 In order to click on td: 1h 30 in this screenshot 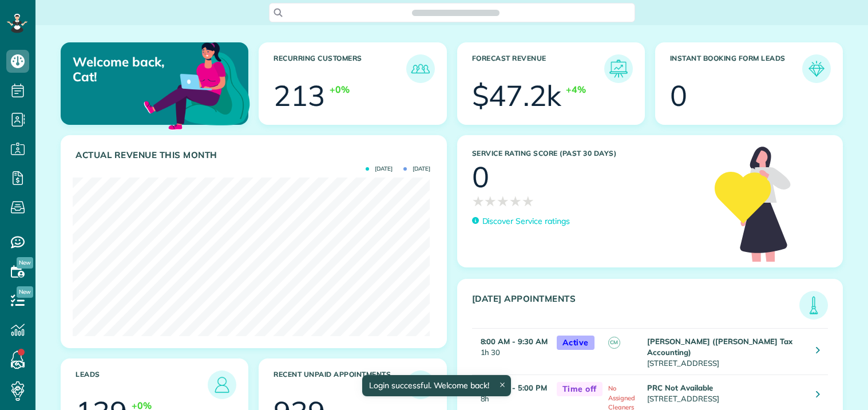, I will do `click(511, 351)`.